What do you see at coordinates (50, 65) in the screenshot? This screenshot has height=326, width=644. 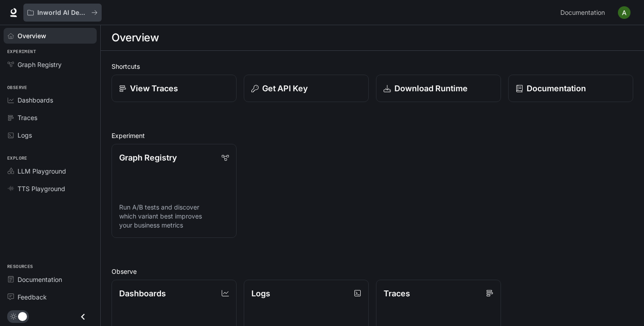 I see `a: Graph Registry` at bounding box center [50, 65].